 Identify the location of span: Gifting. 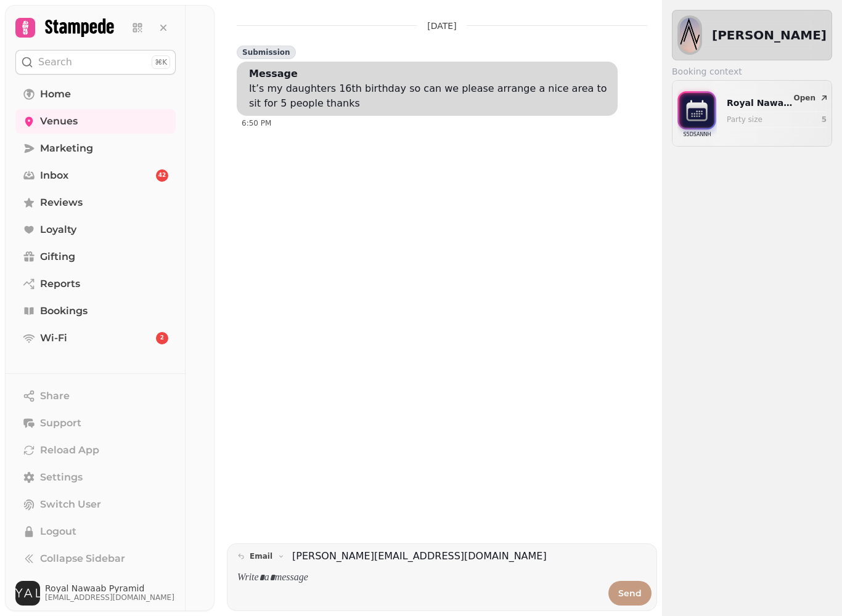
(58, 257).